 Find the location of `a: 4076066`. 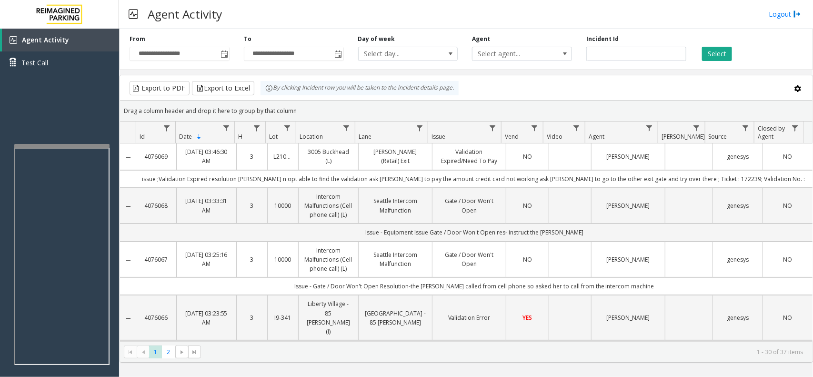

a: 4076066 is located at coordinates (156, 317).